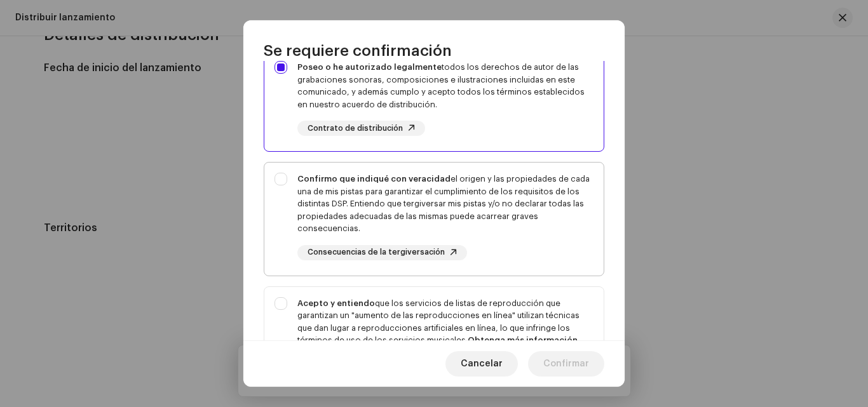 This screenshot has height=407, width=868. Describe the element at coordinates (373, 178) in the screenshot. I see `strong: Confirmo que indiqué con veracidad` at that location.